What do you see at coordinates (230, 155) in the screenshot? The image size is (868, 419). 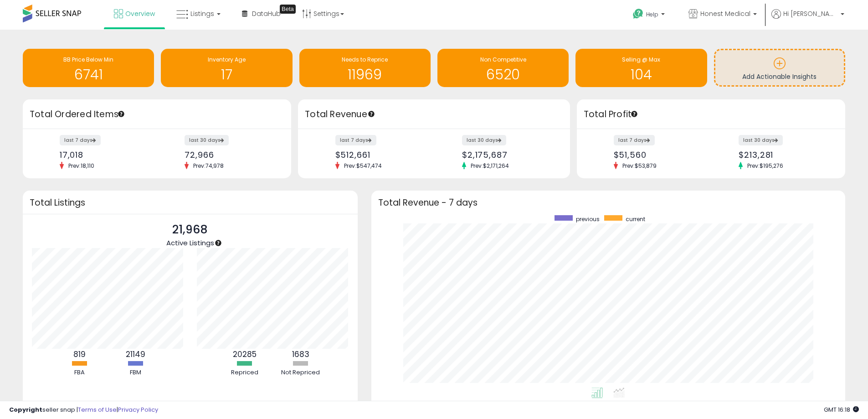 I see `div: 72,966` at bounding box center [230, 155].